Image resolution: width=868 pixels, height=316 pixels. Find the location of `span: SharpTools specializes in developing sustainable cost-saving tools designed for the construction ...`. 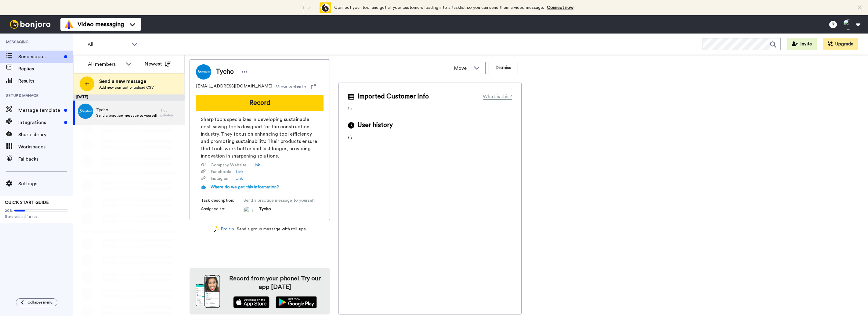

span: SharpTools specializes in developing sustainable cost-saving tools designed for the construction ... is located at coordinates (260, 138).